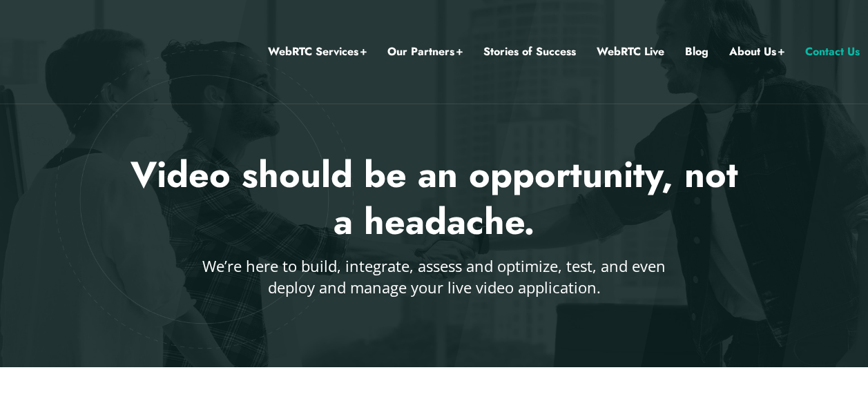 This screenshot has height=410, width=868. I want to click on a: Blog, so click(697, 52).